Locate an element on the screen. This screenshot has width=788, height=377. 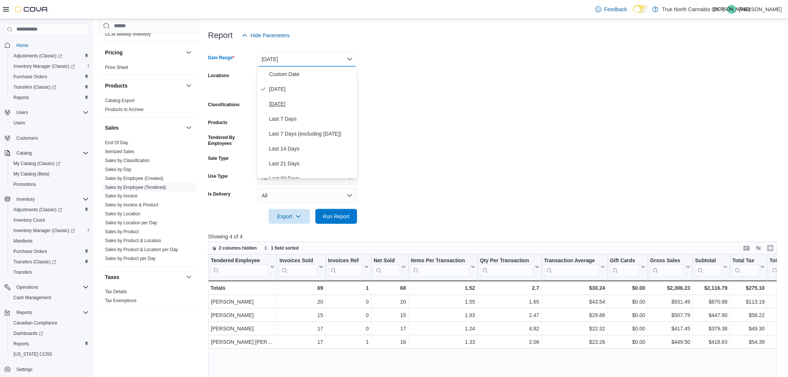
div: Sales is located at coordinates (149, 202).